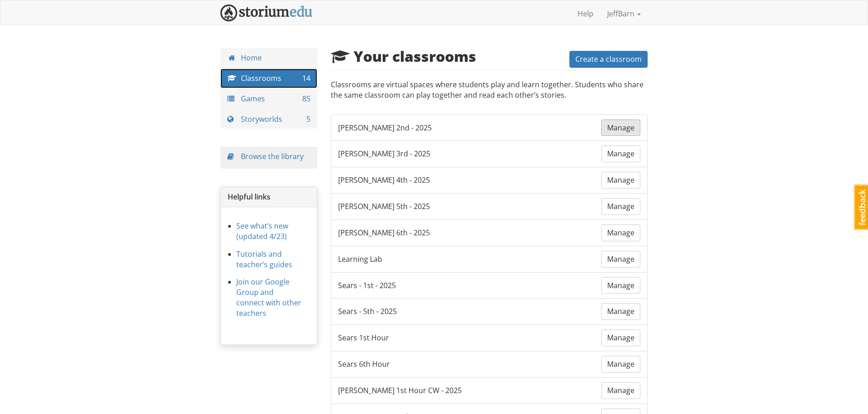  What do you see at coordinates (360, 259) in the screenshot?
I see `span: Learning Lab` at bounding box center [360, 259].